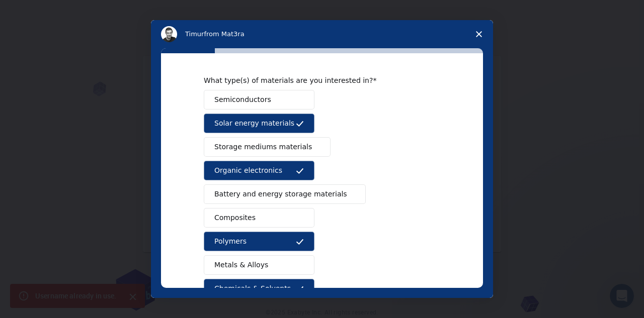  What do you see at coordinates (259, 123) in the screenshot?
I see `button: Solar energy materials` at bounding box center [259, 123].